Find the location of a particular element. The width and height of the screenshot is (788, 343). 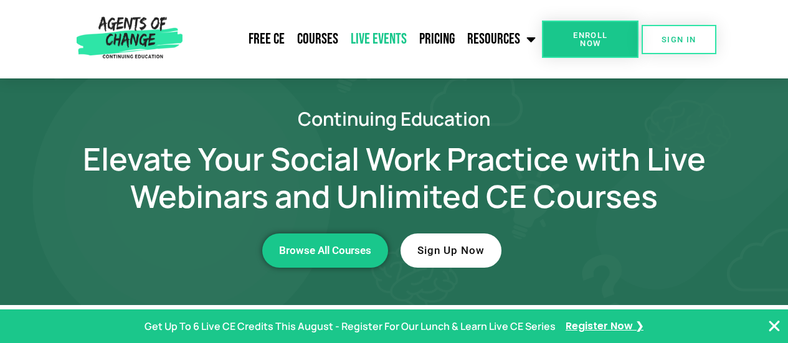

span: Sign Up Now is located at coordinates (451, 251).